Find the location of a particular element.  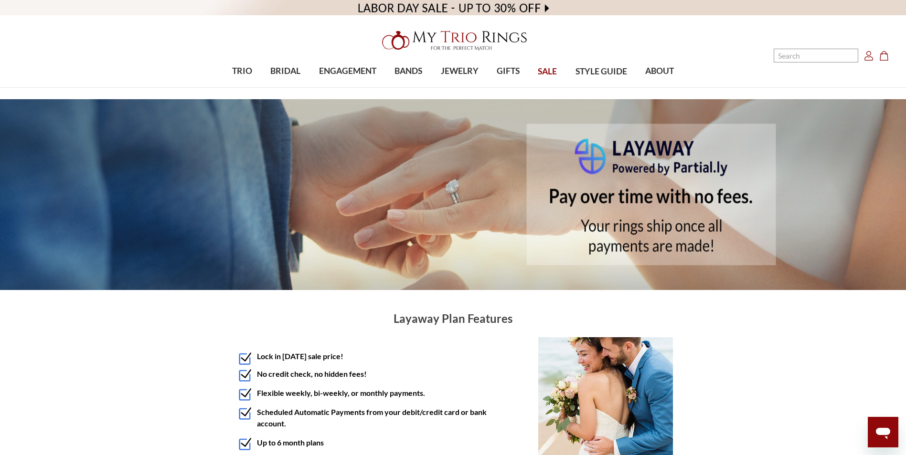

a: BRIDAL is located at coordinates (285, 71).